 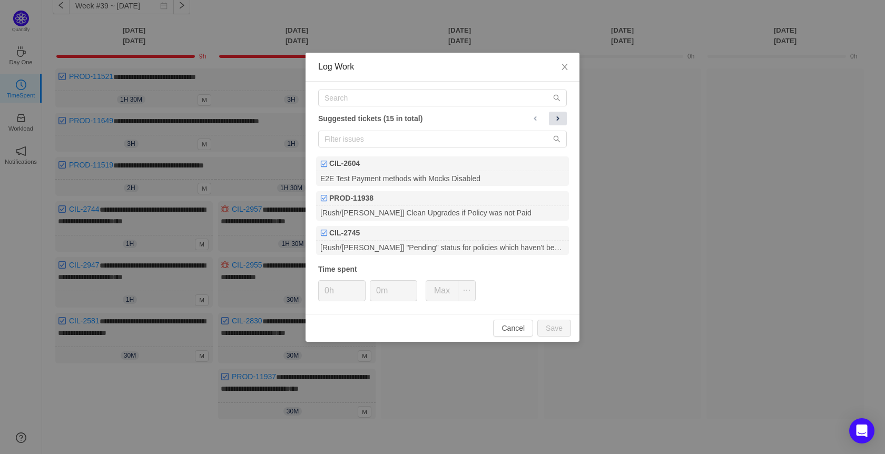 What do you see at coordinates (442, 98) in the screenshot?
I see `input: Search` at bounding box center [442, 98].